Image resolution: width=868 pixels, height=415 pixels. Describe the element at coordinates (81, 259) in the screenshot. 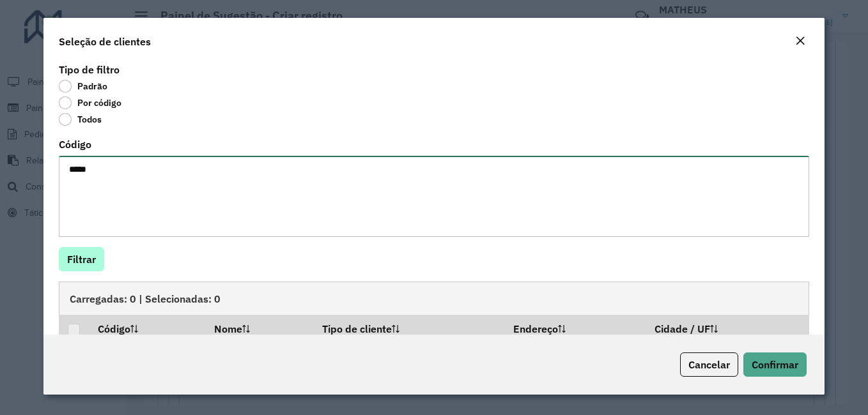

I see `button: Filtrar` at that location.